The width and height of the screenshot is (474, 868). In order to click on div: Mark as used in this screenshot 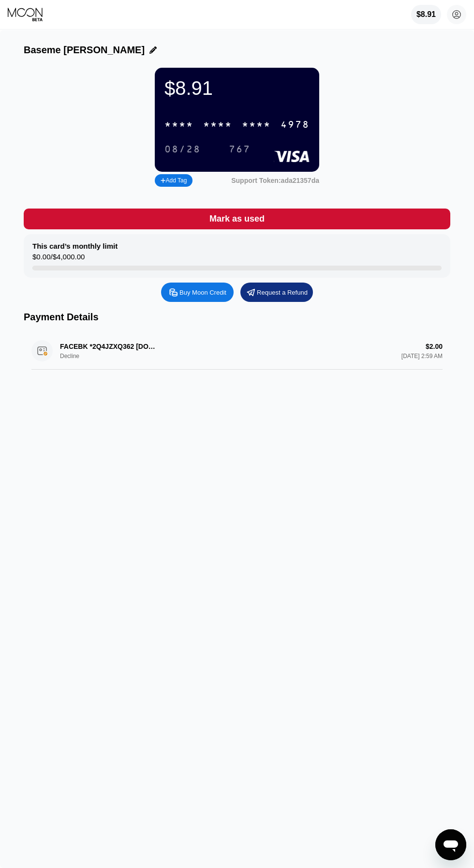, I will do `click(237, 218)`.